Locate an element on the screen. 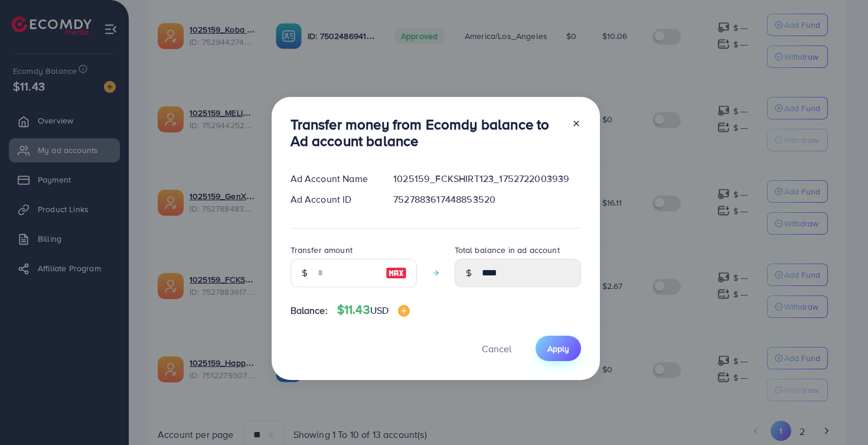 This screenshot has width=868, height=445. span: Apply is located at coordinates (558, 349).